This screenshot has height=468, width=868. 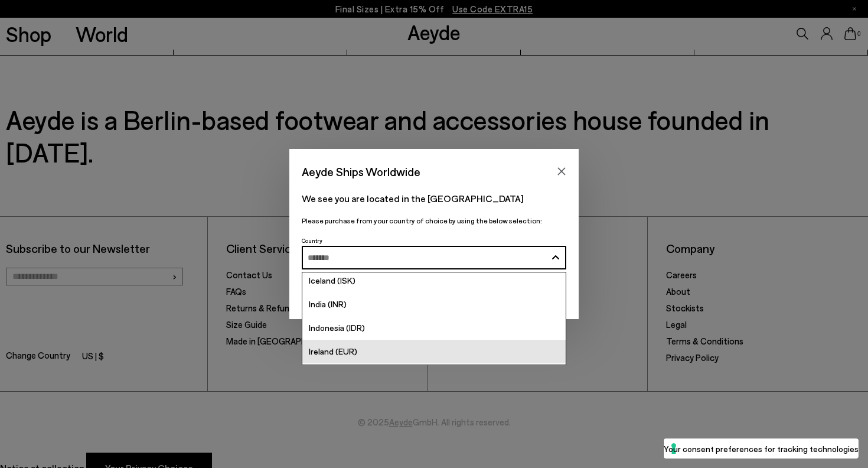 What do you see at coordinates (312, 240) in the screenshot?
I see `span: Country` at bounding box center [312, 240].